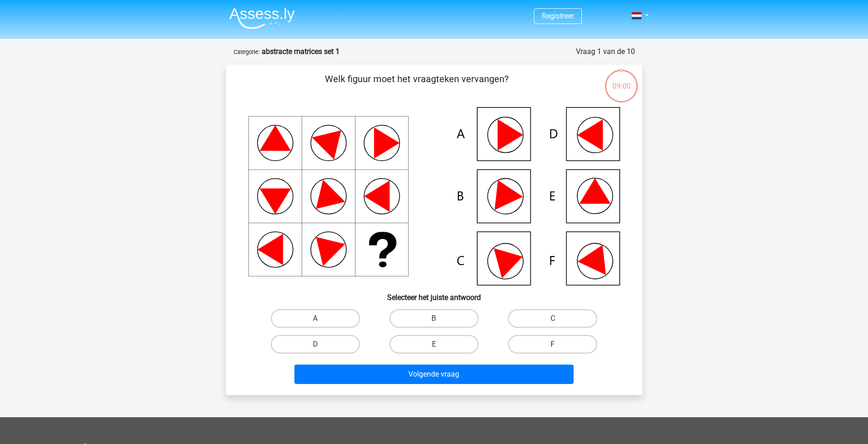 Image resolution: width=868 pixels, height=444 pixels. Describe the element at coordinates (435, 294) in the screenshot. I see `h6: Selecteer het juiste antwoord` at that location.